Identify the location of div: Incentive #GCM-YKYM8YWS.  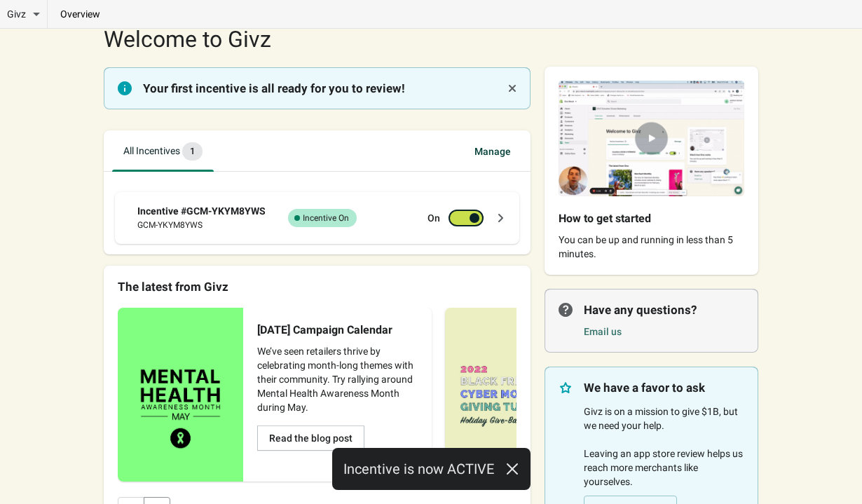
(202, 211).